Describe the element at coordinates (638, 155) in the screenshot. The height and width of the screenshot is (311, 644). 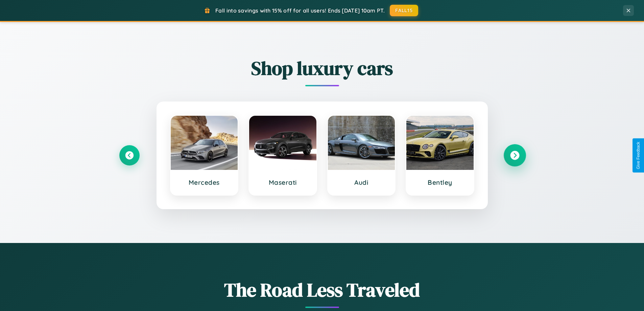
I see `div: Give Feedback` at that location.